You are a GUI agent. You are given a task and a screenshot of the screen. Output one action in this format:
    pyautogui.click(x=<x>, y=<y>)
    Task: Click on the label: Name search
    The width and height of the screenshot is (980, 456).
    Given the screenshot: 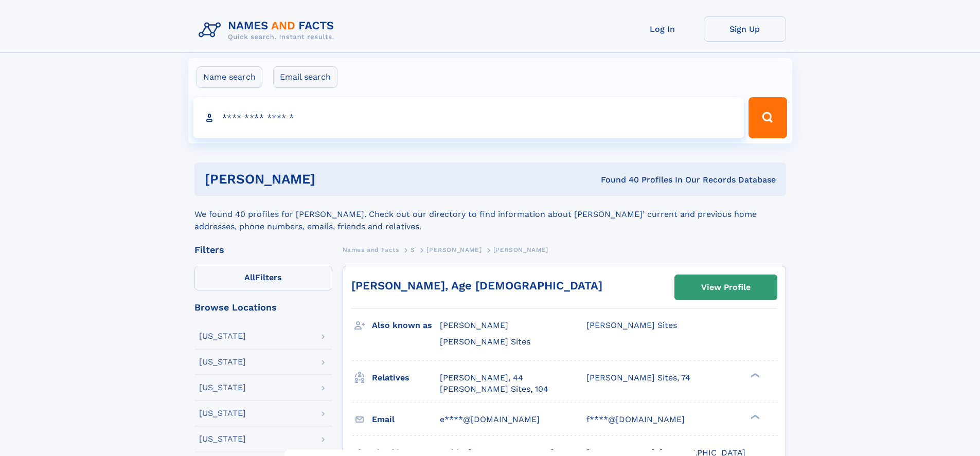 What is the action you would take?
    pyautogui.click(x=229, y=77)
    